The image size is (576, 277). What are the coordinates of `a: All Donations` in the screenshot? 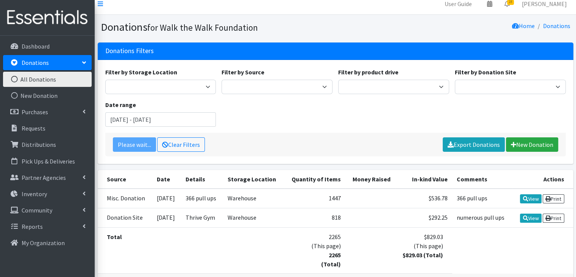 It's located at (47, 79).